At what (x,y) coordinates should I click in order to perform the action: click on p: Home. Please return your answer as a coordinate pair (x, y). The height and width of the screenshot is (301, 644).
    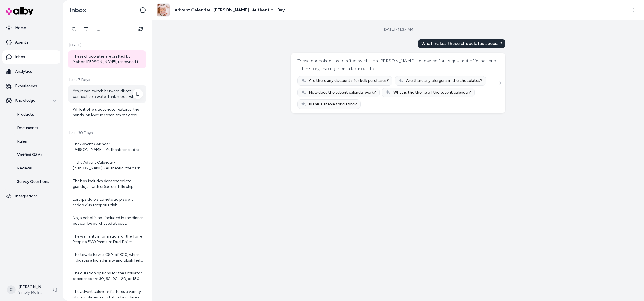
    Looking at the image, I should click on (20, 28).